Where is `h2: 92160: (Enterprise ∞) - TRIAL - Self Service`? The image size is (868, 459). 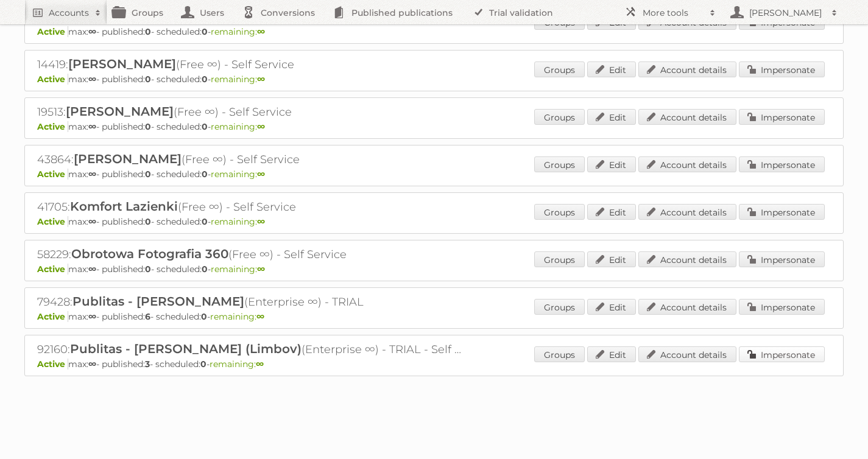 h2: 92160: (Enterprise ∞) - TRIAL - Self Service is located at coordinates (250, 350).